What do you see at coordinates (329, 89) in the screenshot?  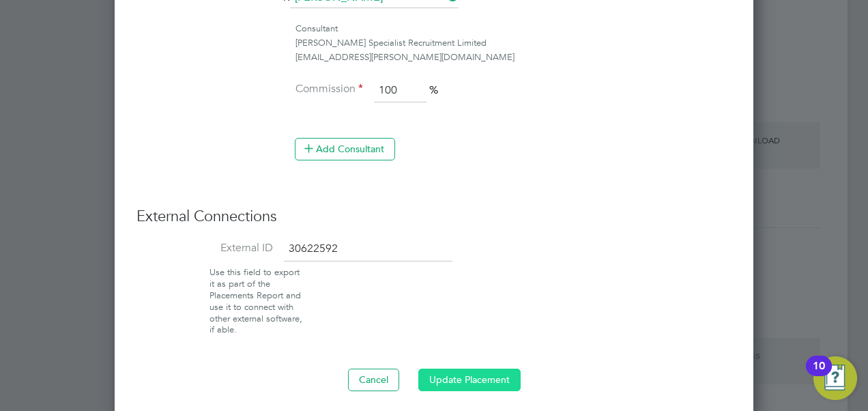 I see `label: Commission` at bounding box center [329, 89].